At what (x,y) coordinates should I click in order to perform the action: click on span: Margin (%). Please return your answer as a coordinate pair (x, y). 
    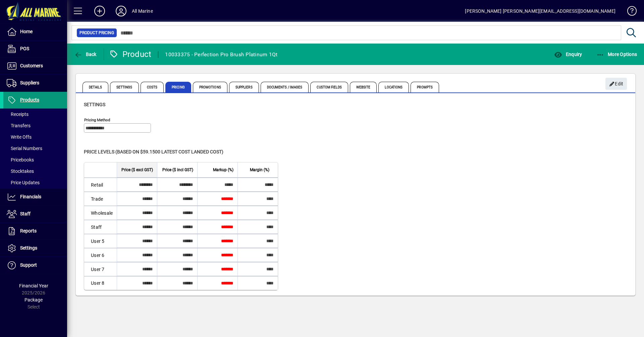
    Looking at the image, I should click on (260, 170).